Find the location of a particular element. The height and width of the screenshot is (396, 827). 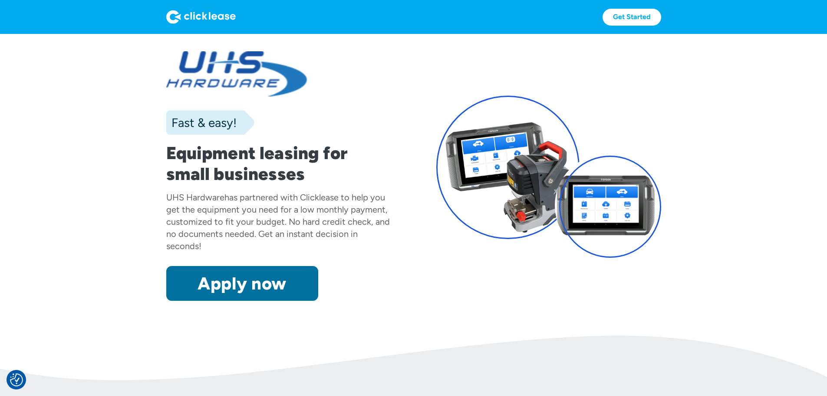

div: UHS Hardware is located at coordinates (195, 197).